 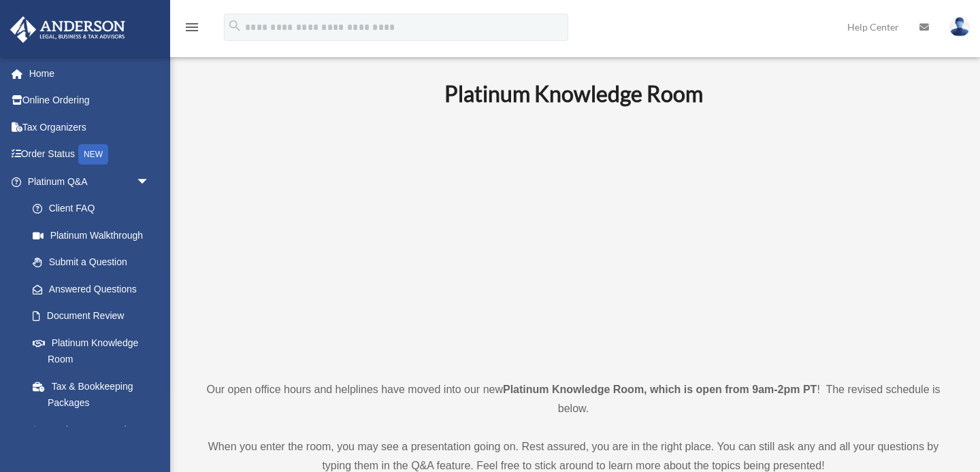 I want to click on p: Our open office hours and helplines have moved into our new ! The revised schedule is below., so click(x=573, y=399).